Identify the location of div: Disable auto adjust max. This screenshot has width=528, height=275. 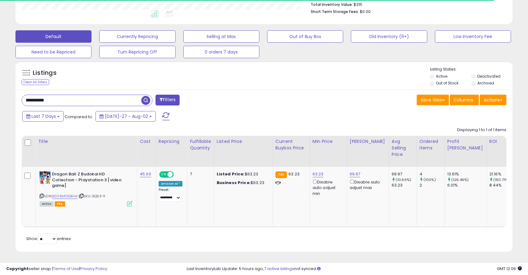
(367, 184).